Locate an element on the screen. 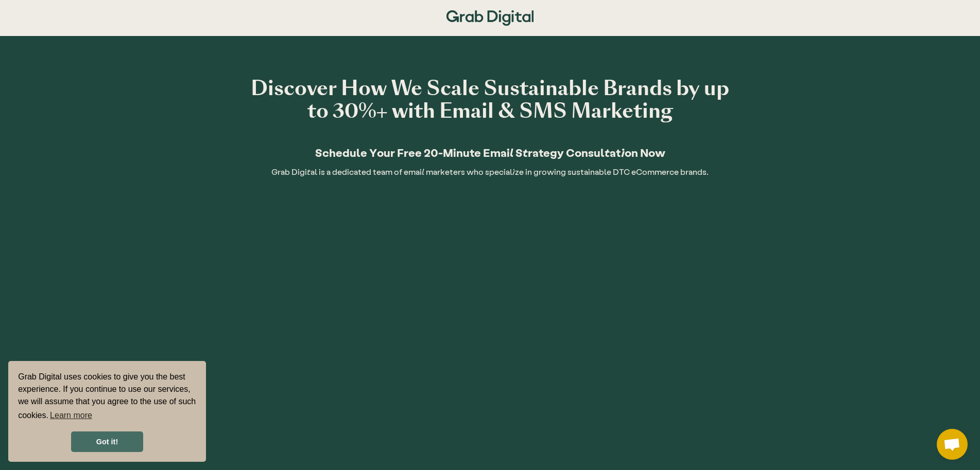 Image resolution: width=980 pixels, height=470 pixels. a: dismiss cookie message is located at coordinates (108, 442).